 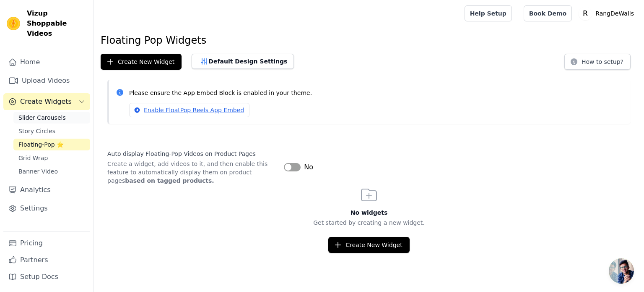 What do you see at coordinates (46, 101) in the screenshot?
I see `span: Create Widgets` at bounding box center [46, 101].